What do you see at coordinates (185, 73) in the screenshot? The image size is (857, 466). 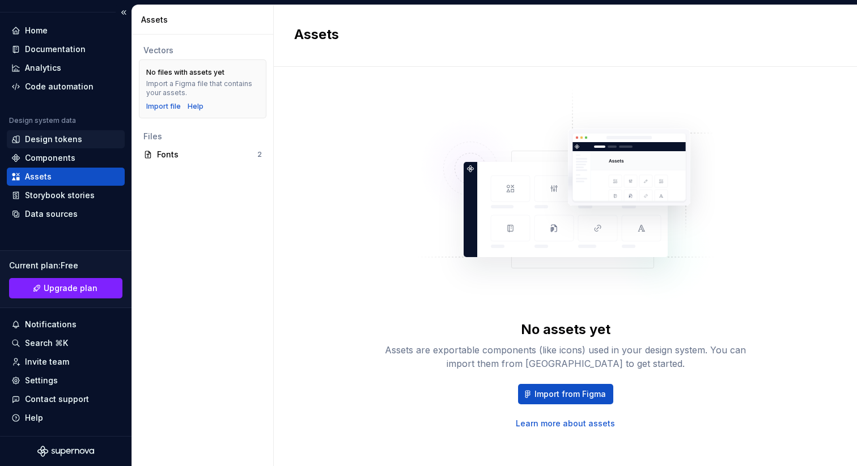 I see `div: No files with assets yet` at bounding box center [185, 73].